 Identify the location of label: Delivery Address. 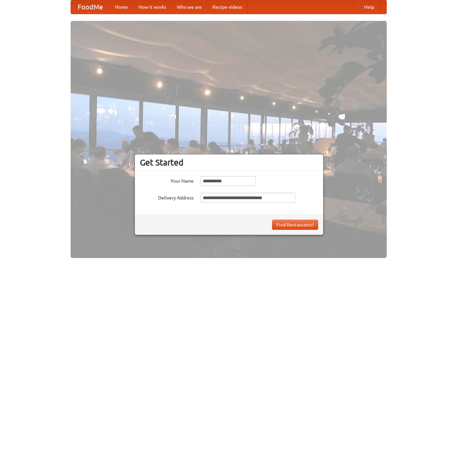
(167, 197).